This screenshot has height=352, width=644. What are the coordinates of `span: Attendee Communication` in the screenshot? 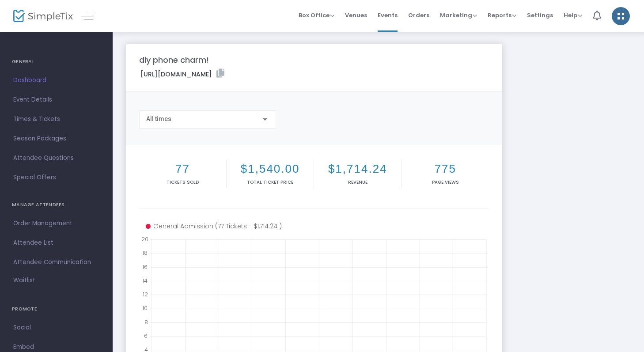 It's located at (56, 262).